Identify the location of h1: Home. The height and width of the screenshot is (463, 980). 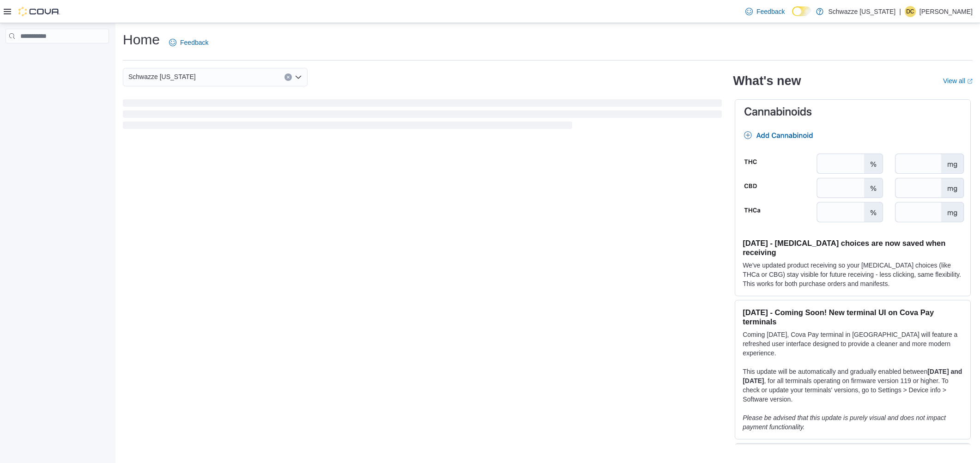
(142, 40).